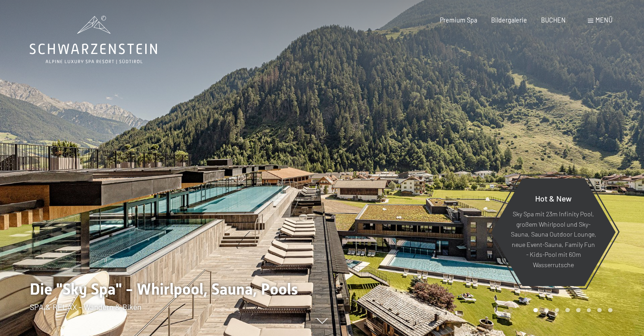 The image size is (644, 336). What do you see at coordinates (571, 310) in the screenshot?
I see `div: Carousel Pagination` at bounding box center [571, 310].